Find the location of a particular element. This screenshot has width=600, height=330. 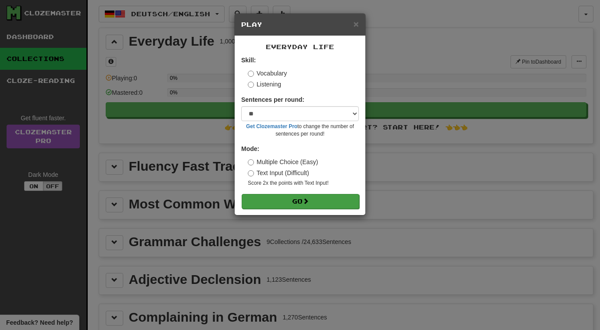

a: Get Clozemaster Pro is located at coordinates (271, 126).